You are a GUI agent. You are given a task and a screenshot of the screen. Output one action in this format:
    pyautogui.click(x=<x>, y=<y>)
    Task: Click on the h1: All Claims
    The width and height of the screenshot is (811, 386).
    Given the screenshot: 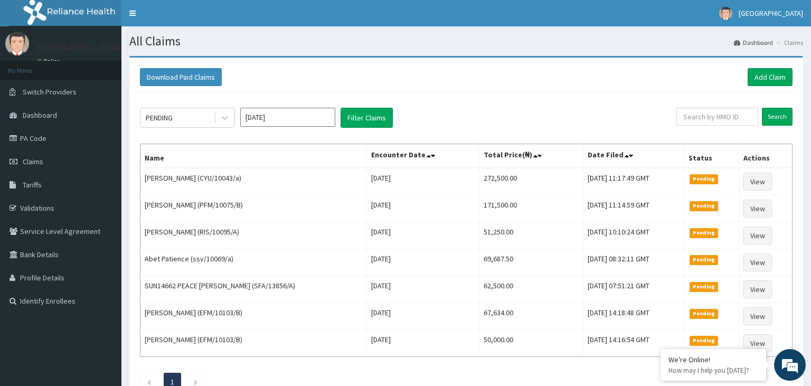 What is the action you would take?
    pyautogui.click(x=466, y=41)
    